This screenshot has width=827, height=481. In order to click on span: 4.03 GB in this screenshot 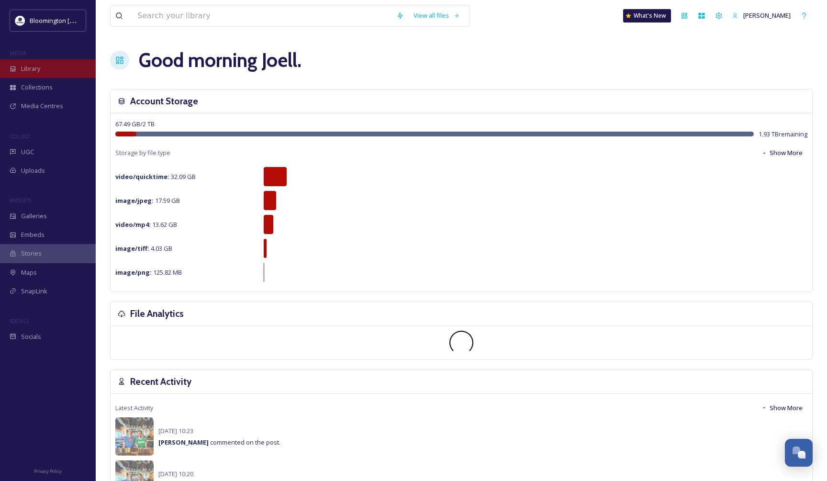, I will do `click(144, 248)`.